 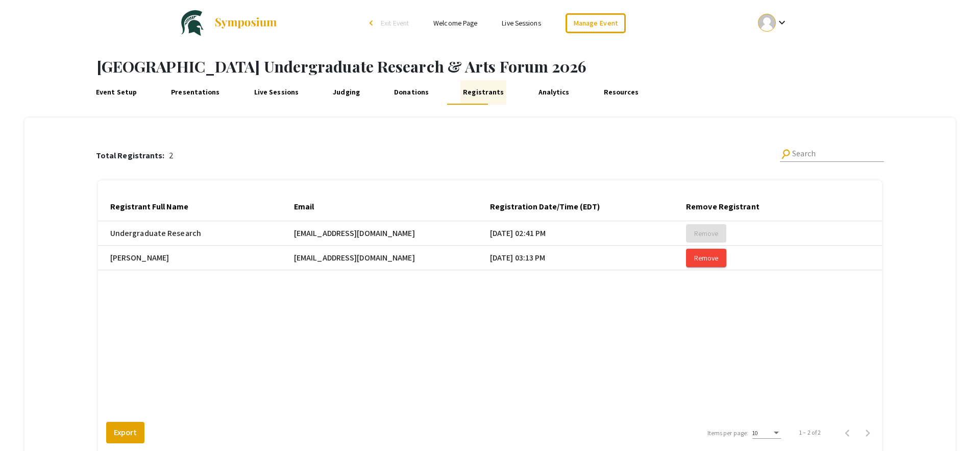 What do you see at coordinates (346, 93) in the screenshot?
I see `a: Judging` at bounding box center [346, 93].